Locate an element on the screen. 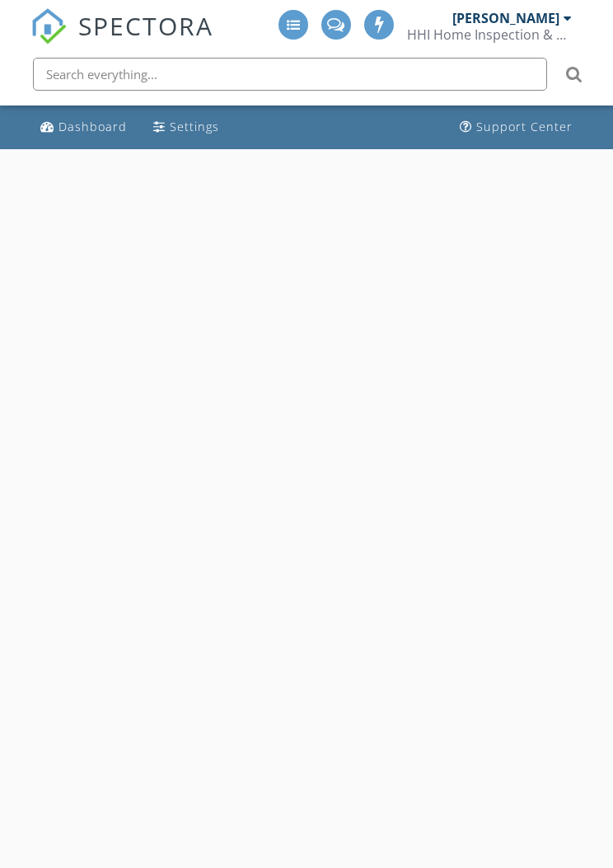 The width and height of the screenshot is (613, 868). img: The Best Home Inspection Software - Spectora is located at coordinates (49, 26).